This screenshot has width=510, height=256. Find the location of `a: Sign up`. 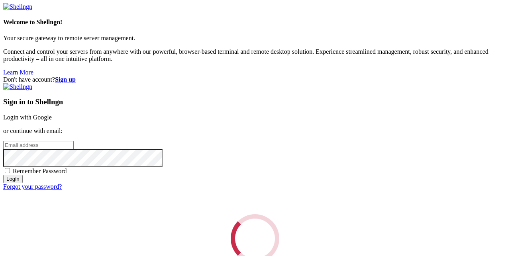

a: Sign up is located at coordinates (65, 79).